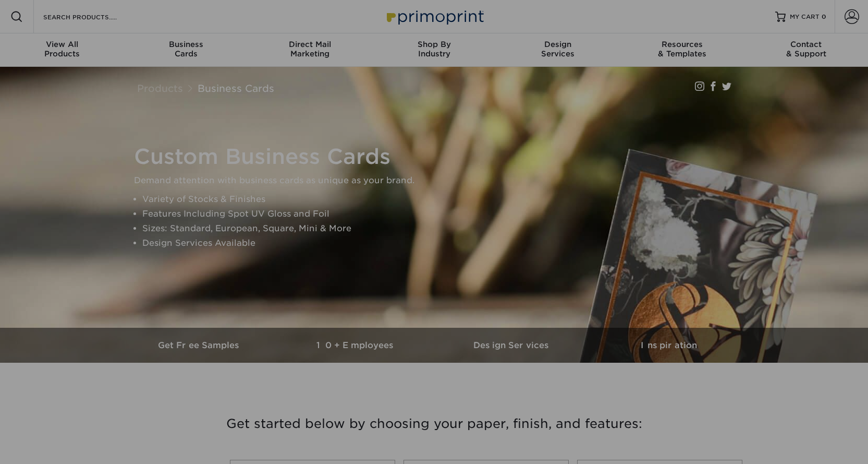  I want to click on div: Marketing, so click(310, 49).